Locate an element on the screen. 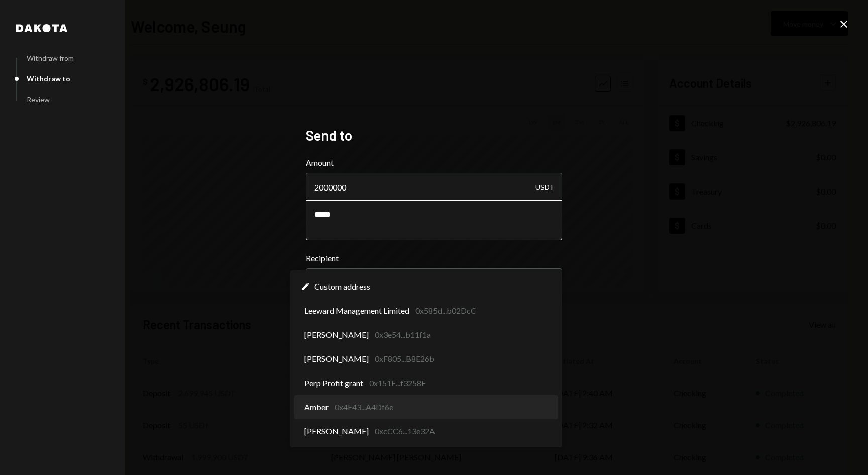 This screenshot has height=475, width=868. div: Withdraw to is located at coordinates (48, 79).